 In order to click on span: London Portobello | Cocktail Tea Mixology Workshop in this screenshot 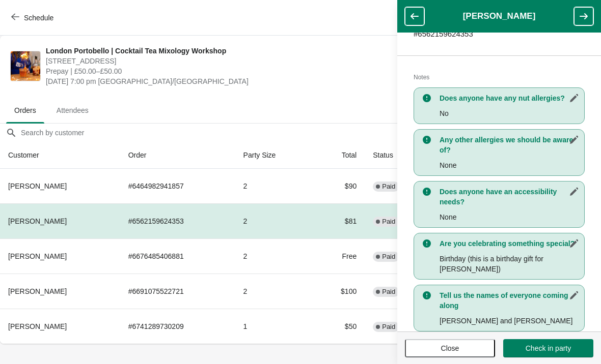, I will do `click(229, 51)`.